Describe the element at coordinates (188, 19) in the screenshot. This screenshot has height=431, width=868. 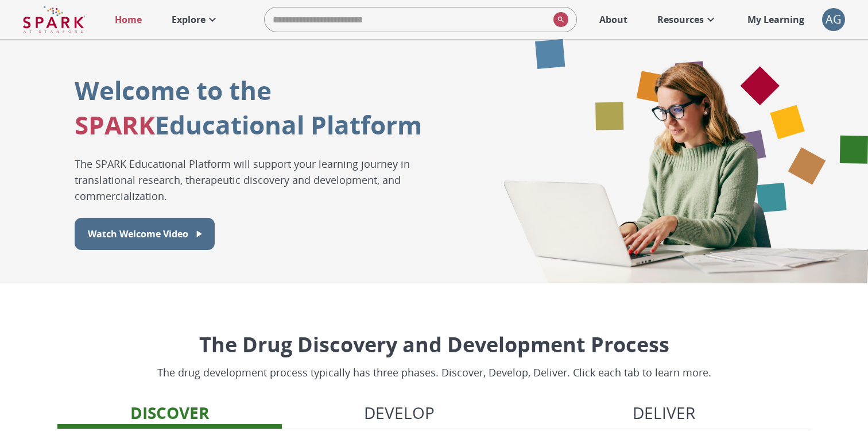
I see `p: Explore` at that location.